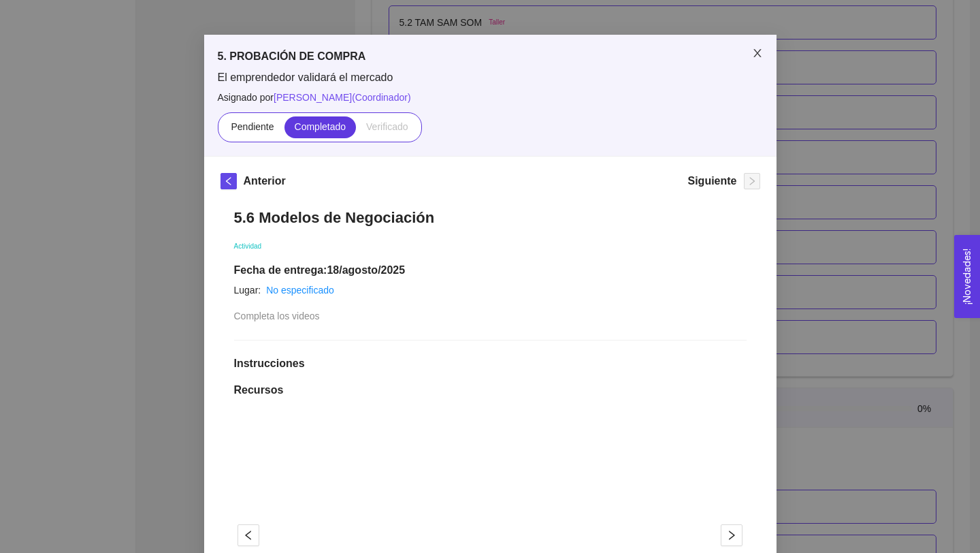  Describe the element at coordinates (248, 290) in the screenshot. I see `article: Lugar:` at that location.